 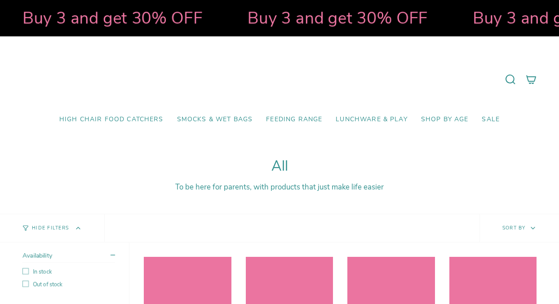 I want to click on h1: All, so click(x=280, y=166).